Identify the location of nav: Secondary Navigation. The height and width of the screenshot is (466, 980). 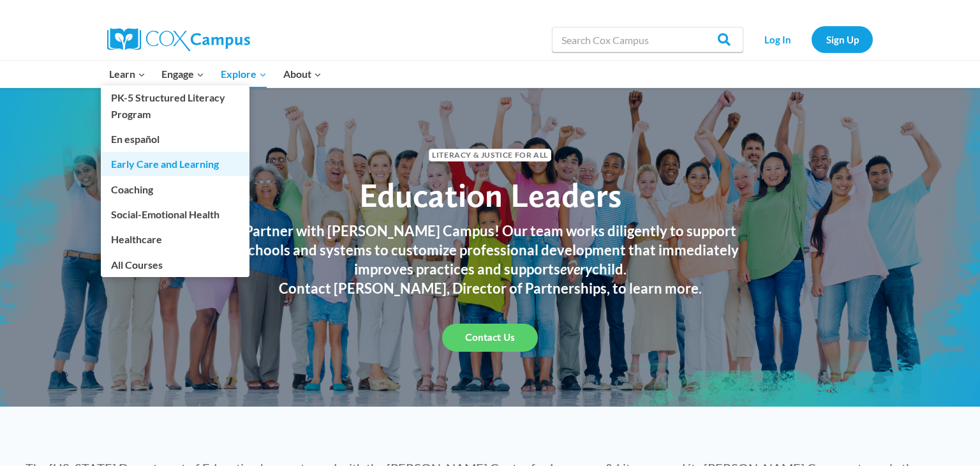
(811, 39).